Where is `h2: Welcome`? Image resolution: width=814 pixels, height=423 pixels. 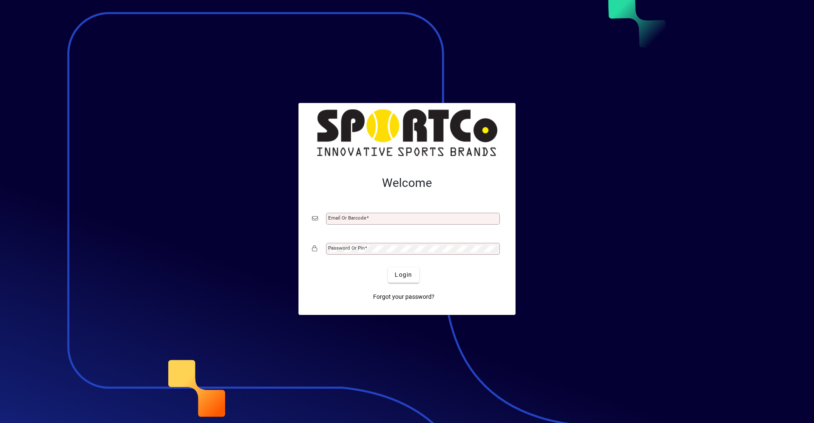
h2: Welcome is located at coordinates (407, 183).